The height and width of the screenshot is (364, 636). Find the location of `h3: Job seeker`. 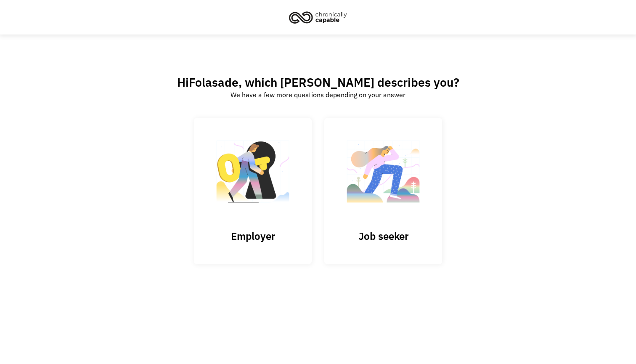

h3: Job seeker is located at coordinates (383, 236).